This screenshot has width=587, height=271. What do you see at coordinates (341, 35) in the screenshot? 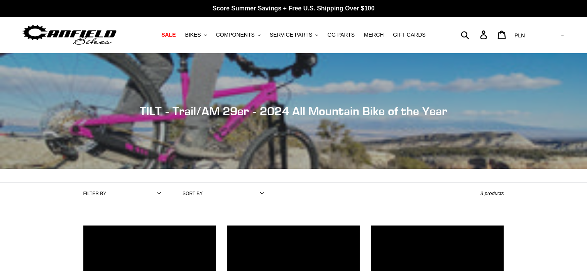
I see `a: GG PARTS` at bounding box center [341, 35].